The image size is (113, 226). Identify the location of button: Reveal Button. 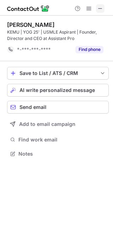
(89, 50).